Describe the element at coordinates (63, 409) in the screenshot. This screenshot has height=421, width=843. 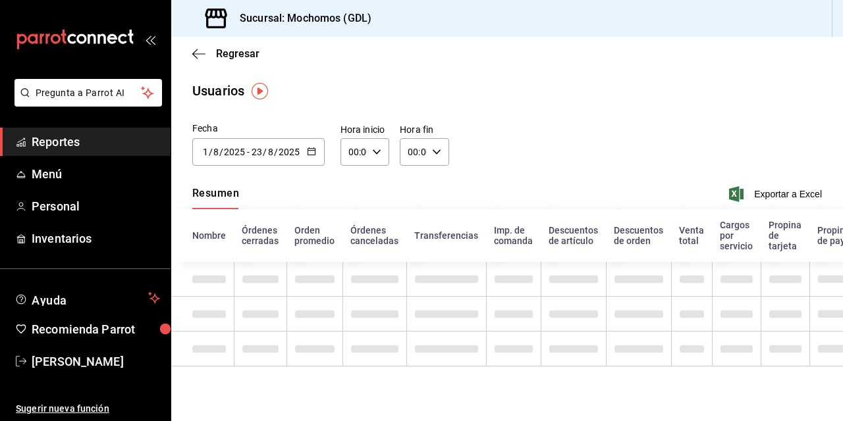
I see `font: Sugerir nueva función` at that location.